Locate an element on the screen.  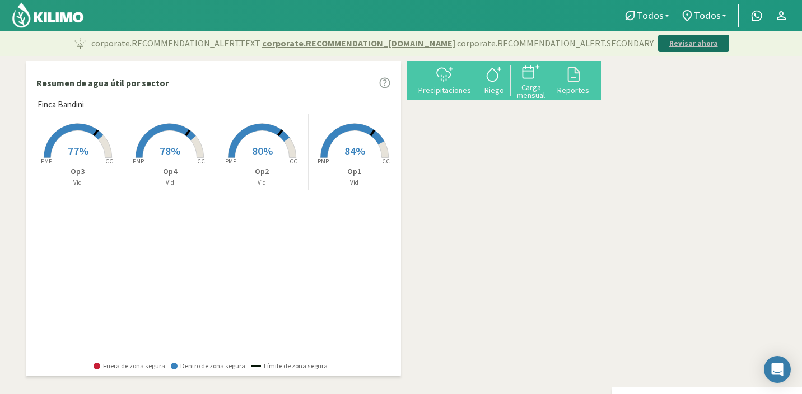
span: Fuera de zona segura is located at coordinates (129, 366).